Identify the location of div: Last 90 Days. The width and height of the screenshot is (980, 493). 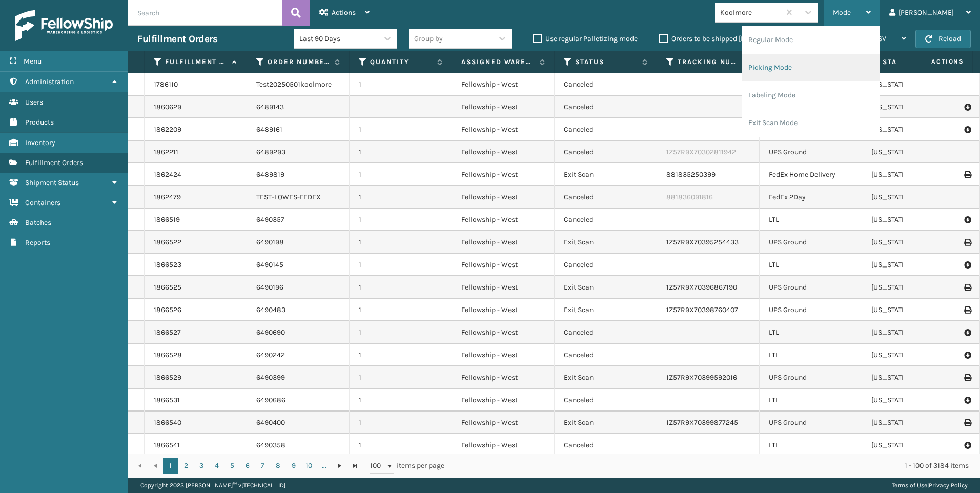
(339, 39).